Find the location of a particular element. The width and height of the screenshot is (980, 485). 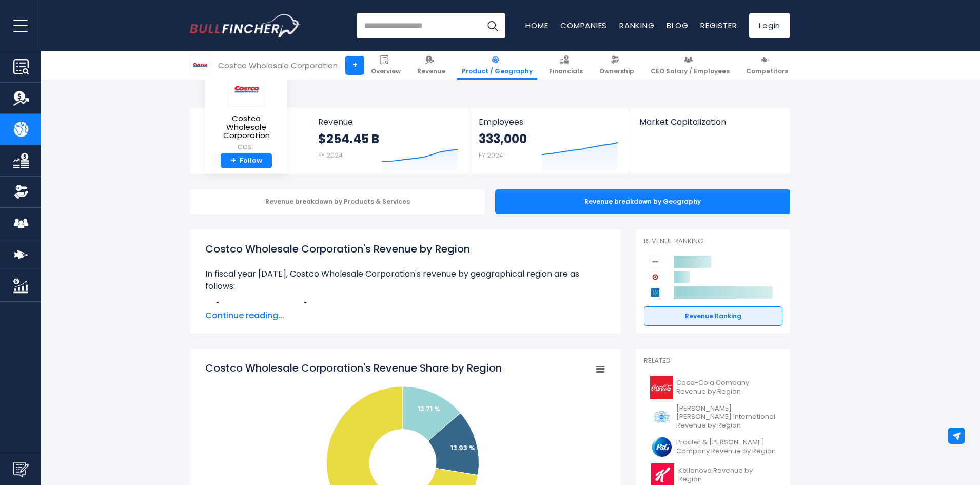

a: Ranking is located at coordinates (637, 25).